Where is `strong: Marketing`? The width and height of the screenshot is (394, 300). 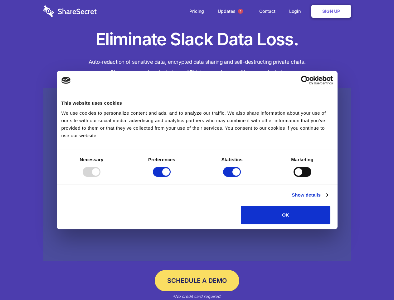 strong: Marketing is located at coordinates (302, 159).